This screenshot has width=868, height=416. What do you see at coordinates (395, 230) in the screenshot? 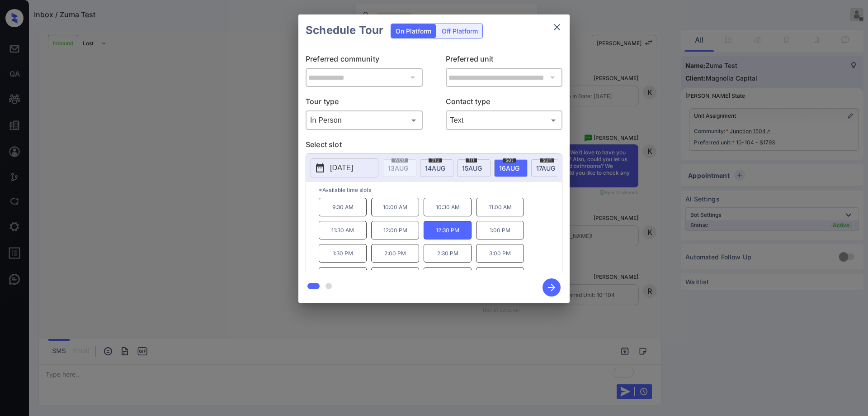
I see `p: 12:00 PM` at bounding box center [395, 230].